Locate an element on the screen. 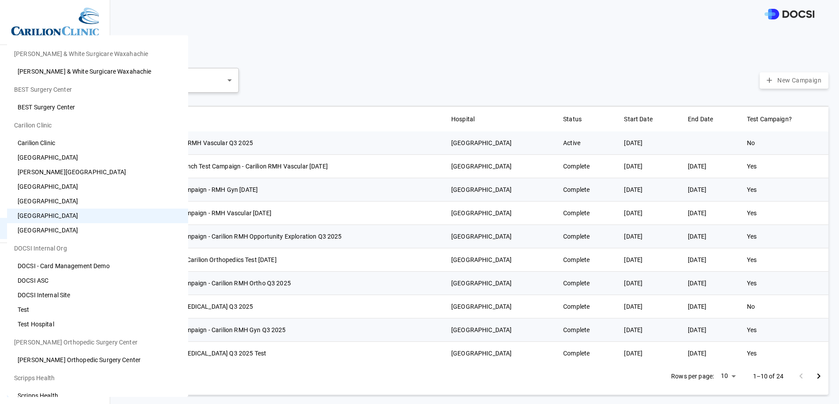 This screenshot has width=839, height=404. li: DOCSI ASC is located at coordinates (97, 280).